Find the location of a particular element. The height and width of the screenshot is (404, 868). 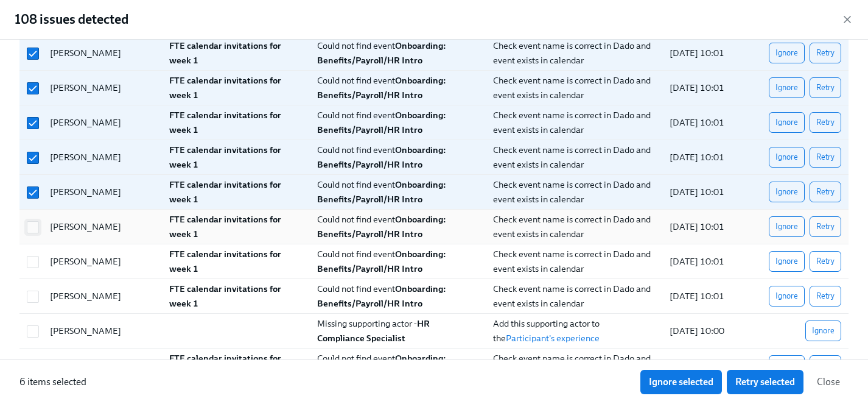

a: Participant's experience is located at coordinates (553, 338).